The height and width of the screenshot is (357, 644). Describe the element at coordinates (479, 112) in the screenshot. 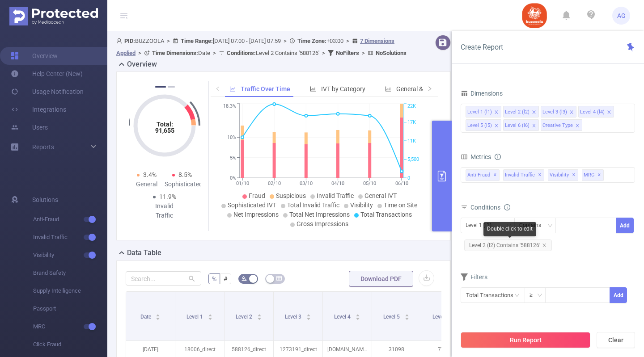

I see `div: Level 1 (l1)` at that location.